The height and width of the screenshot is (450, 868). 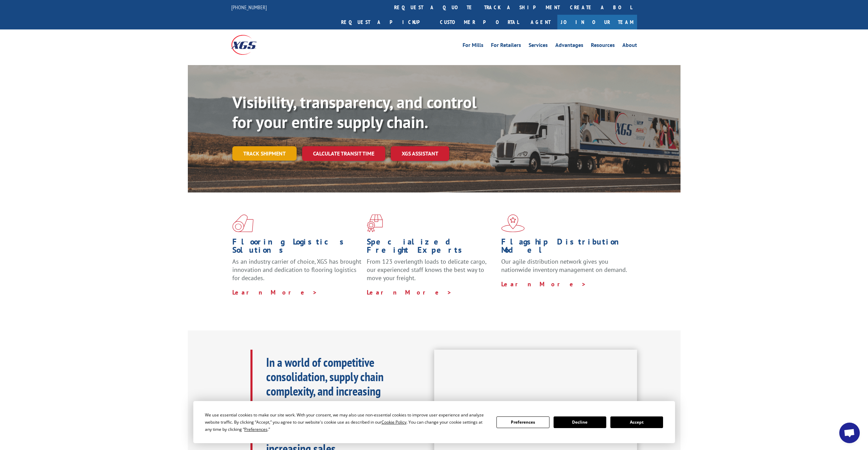 I want to click on span: As an industry carrier of choice, XGS has brought innovation and dedication to flooring logistics..., so click(x=297, y=269).